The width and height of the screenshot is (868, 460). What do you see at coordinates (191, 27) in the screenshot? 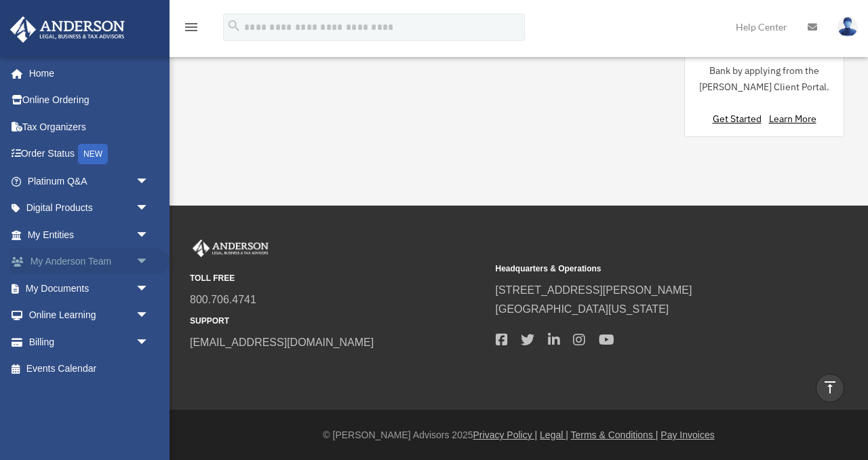
I see `i: menu` at bounding box center [191, 27].